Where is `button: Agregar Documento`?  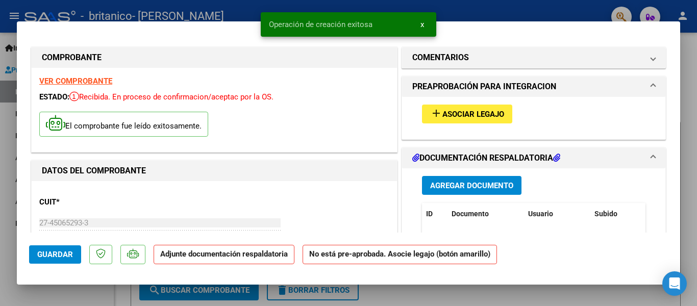 button: Agregar Documento is located at coordinates (471, 185).